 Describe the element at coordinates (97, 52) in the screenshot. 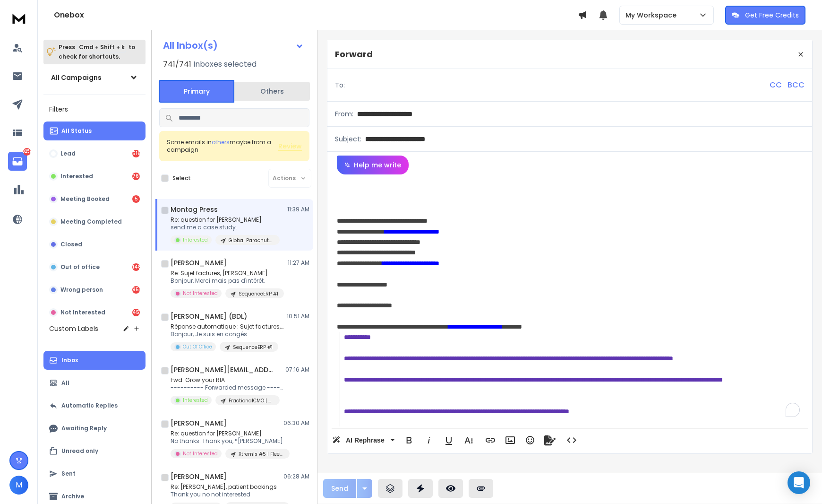

I see `p: Press to check for shortcuts.` at that location.